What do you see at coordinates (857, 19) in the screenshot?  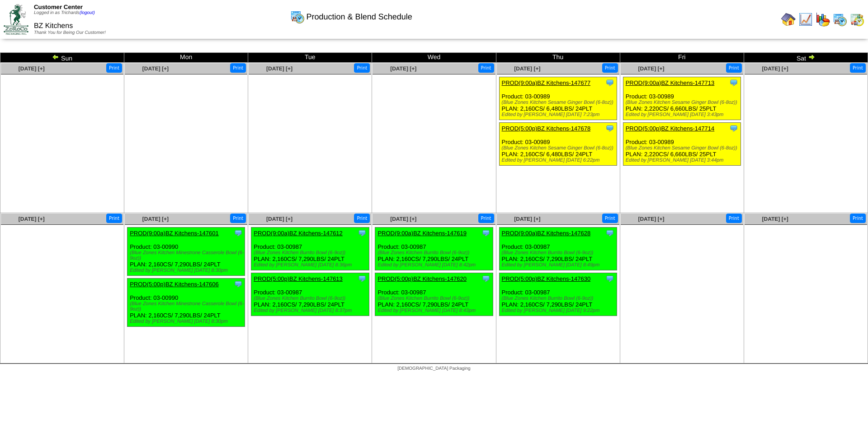 I see `img: calendarinout.gif` at bounding box center [857, 19].